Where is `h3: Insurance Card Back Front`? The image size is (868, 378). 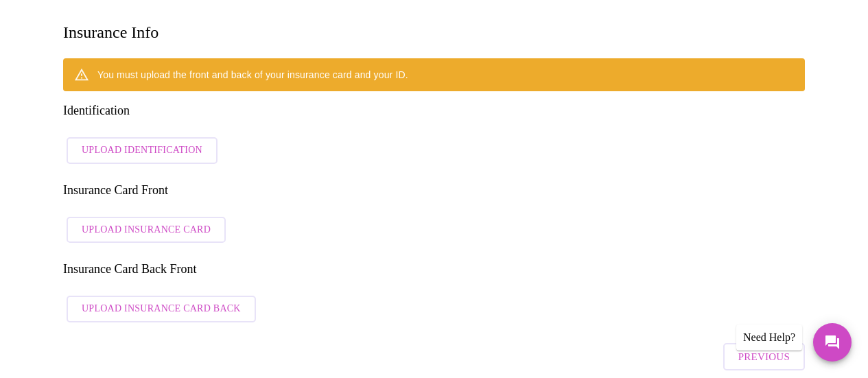
h3: Insurance Card Back Front is located at coordinates (434, 269).